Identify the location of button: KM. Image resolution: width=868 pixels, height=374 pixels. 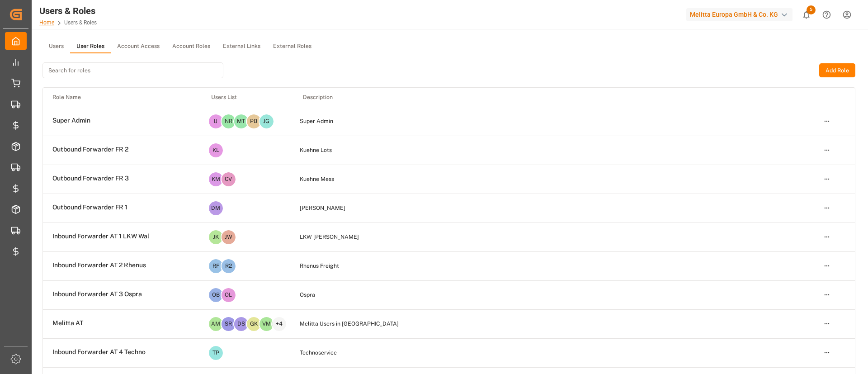
(215, 179).